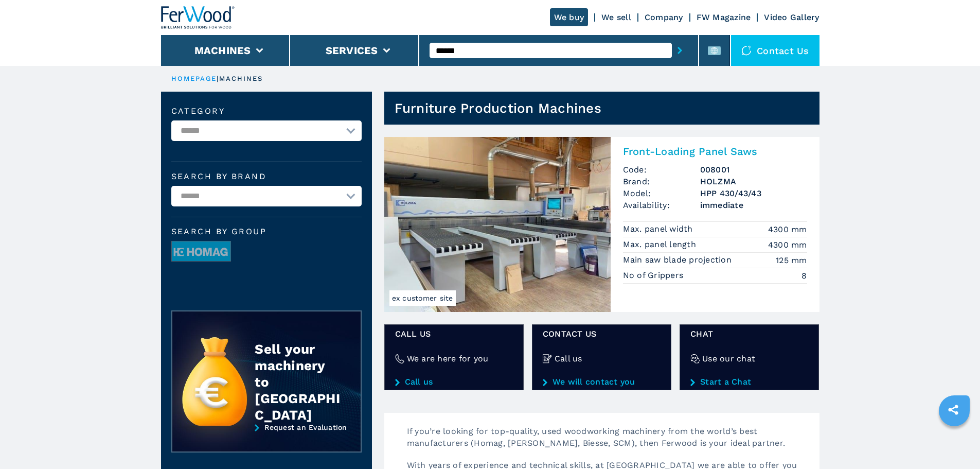 The height and width of the screenshot is (469, 980). Describe the element at coordinates (662, 181) in the screenshot. I see `span: Brand:` at that location.